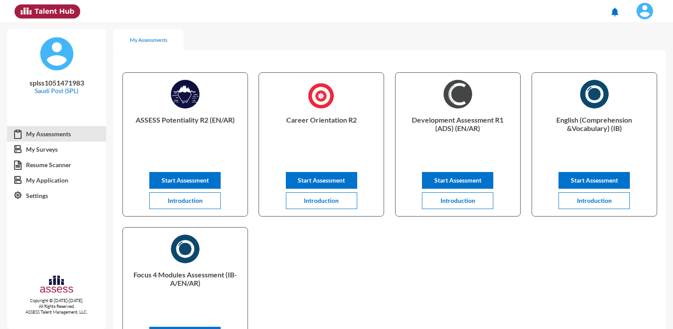  I want to click on button: My Assessments, so click(56, 134).